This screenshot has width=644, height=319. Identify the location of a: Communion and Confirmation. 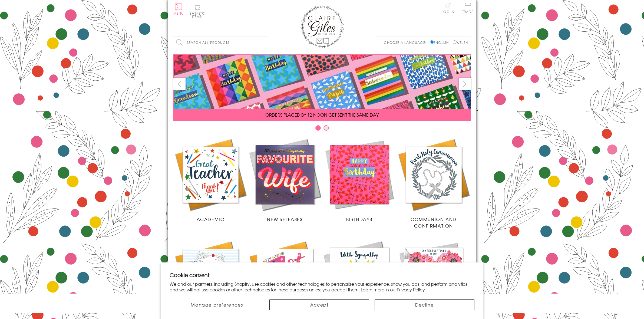
(434, 183).